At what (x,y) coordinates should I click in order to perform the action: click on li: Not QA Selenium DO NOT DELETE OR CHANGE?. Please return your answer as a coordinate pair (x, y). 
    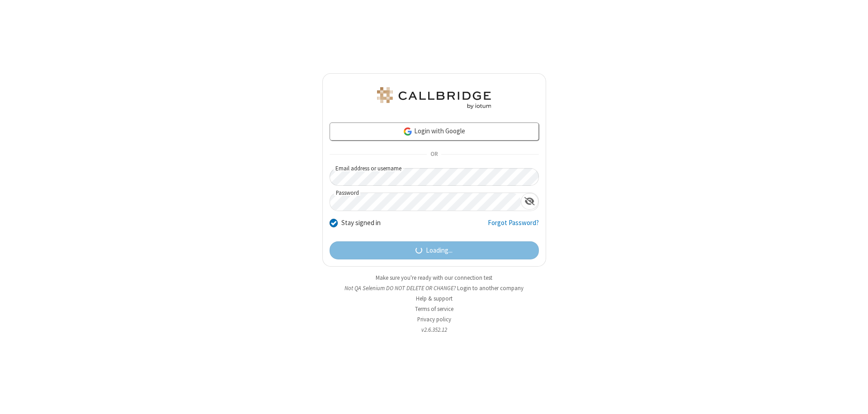
    Looking at the image, I should click on (434, 288).